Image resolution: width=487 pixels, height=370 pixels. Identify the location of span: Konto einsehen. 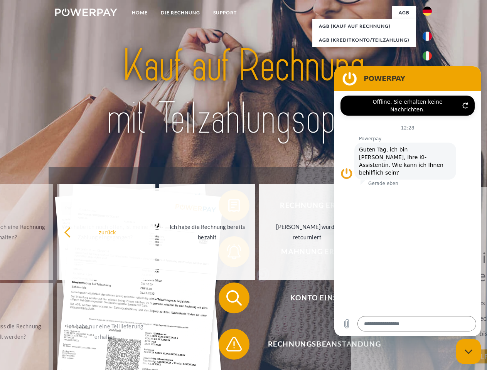
(325, 298).